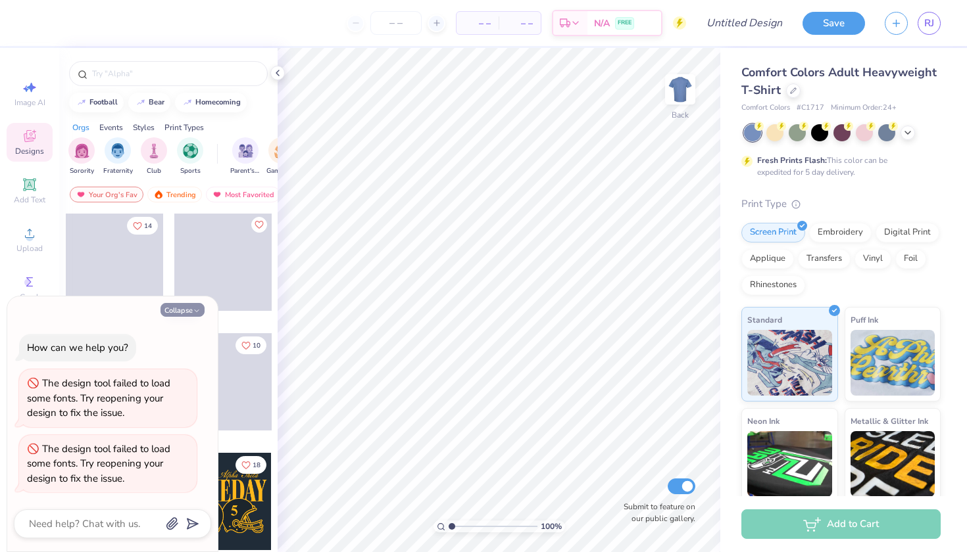 The image size is (967, 552). What do you see at coordinates (789, 464) in the screenshot?
I see `img: Neon Ink` at bounding box center [789, 464].